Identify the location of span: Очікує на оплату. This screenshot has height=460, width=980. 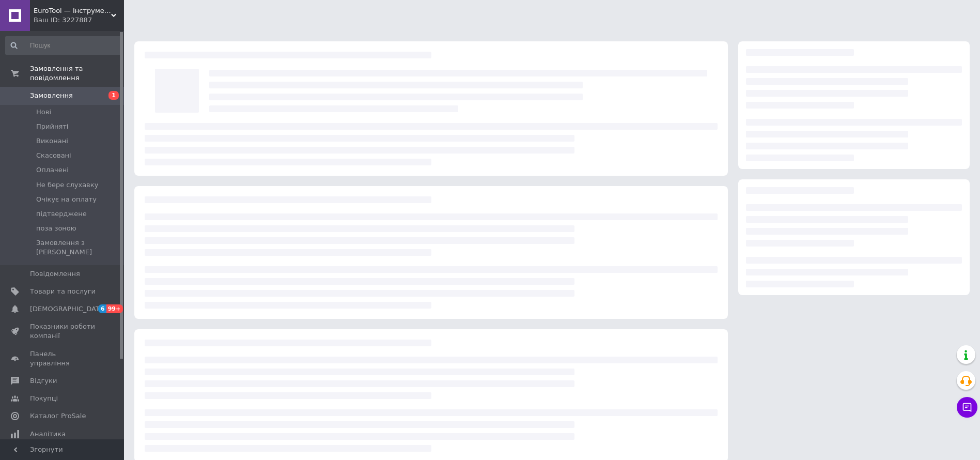
(67, 200).